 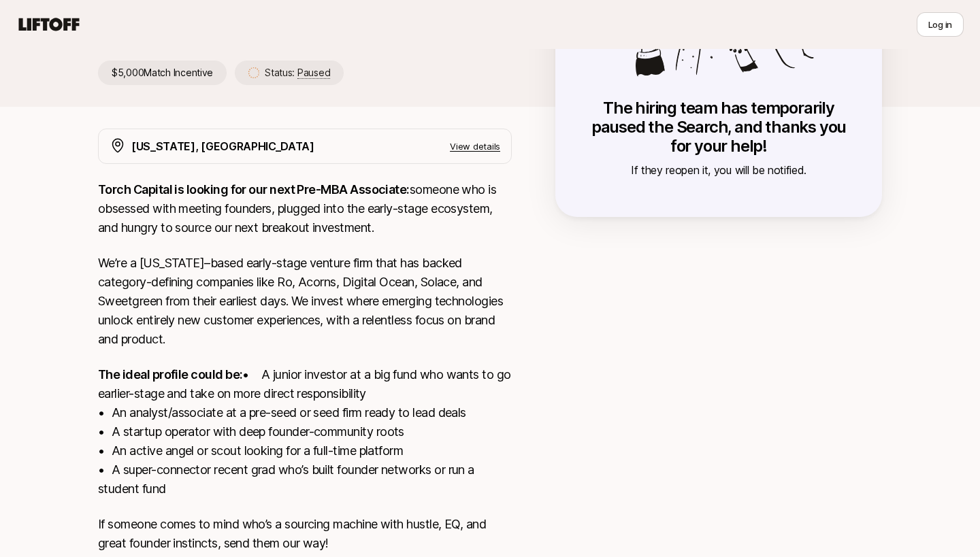 I want to click on p: someone who is obsessed with meeting founders, plugged into the early-stage ecosystem, and hungry..., so click(x=305, y=209).